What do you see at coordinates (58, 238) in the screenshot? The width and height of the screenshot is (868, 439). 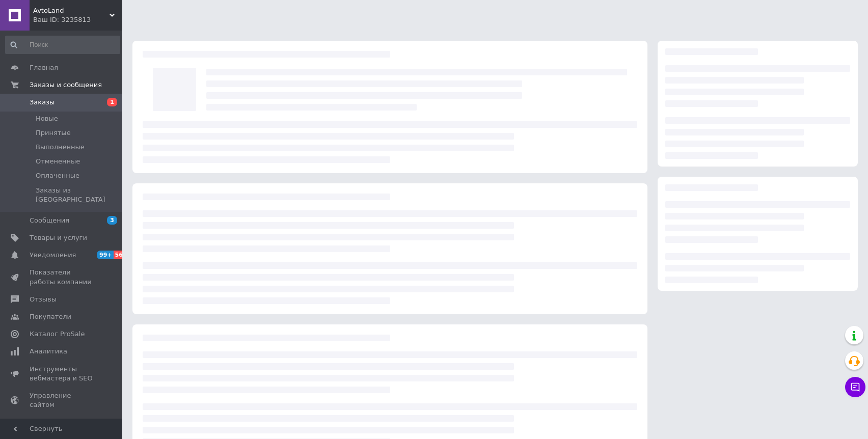 I see `span: Товары и услуги` at bounding box center [58, 238].